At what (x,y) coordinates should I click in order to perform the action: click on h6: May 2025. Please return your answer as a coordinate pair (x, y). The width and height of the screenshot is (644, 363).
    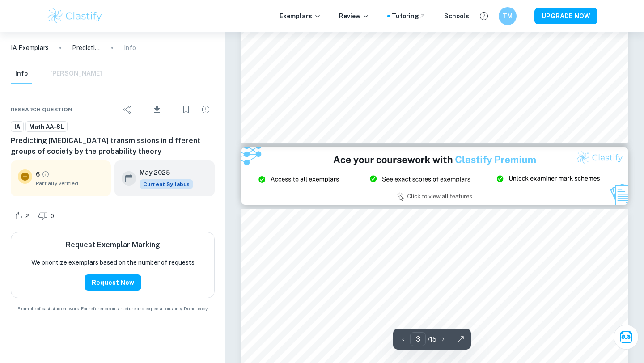
    Looking at the image, I should click on (163, 172).